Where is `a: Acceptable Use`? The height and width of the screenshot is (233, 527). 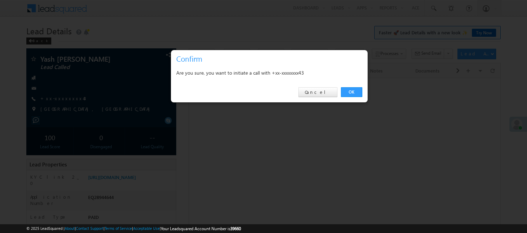 a: Acceptable Use is located at coordinates (146, 228).